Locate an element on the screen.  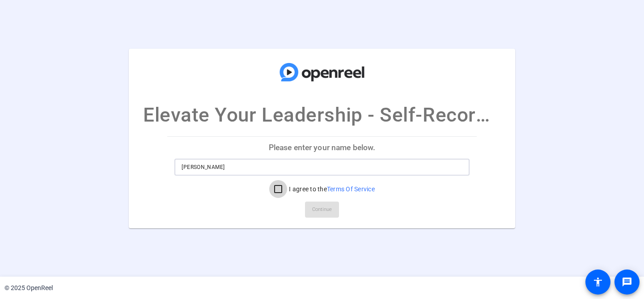
a: Terms Of Service is located at coordinates (351, 189).